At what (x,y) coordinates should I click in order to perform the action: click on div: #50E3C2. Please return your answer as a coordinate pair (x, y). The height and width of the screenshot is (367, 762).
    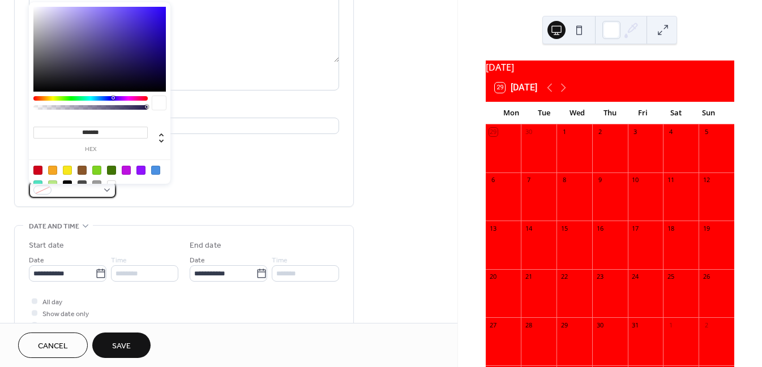
    Looking at the image, I should click on (38, 185).